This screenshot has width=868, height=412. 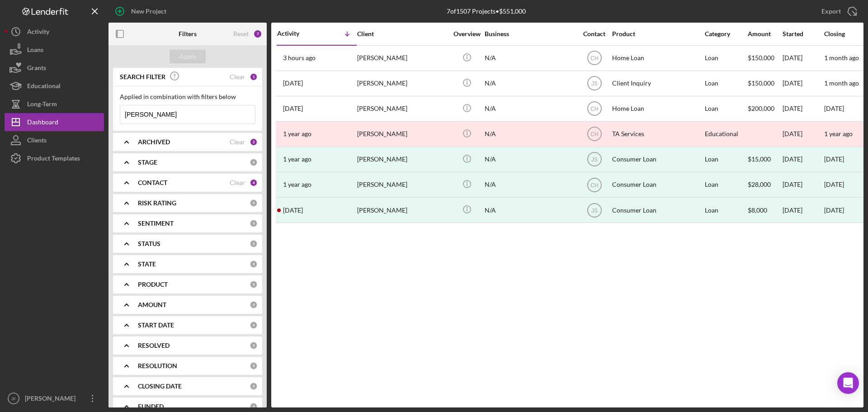 I want to click on b: SENTIMENT, so click(x=156, y=224).